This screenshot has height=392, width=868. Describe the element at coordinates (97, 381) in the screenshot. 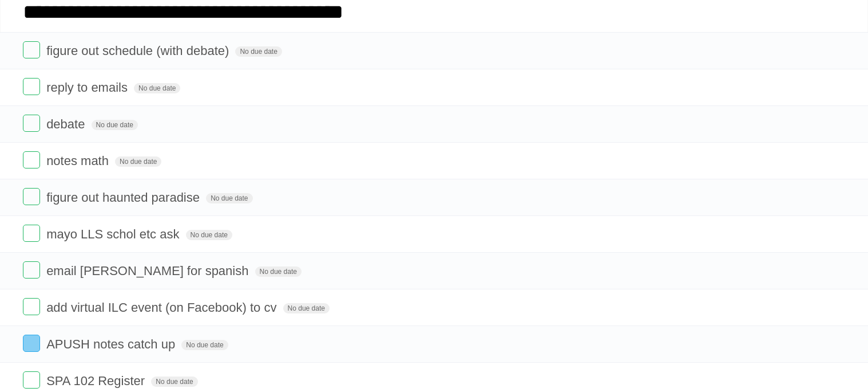

I see `span: SPA 102 Register` at that location.